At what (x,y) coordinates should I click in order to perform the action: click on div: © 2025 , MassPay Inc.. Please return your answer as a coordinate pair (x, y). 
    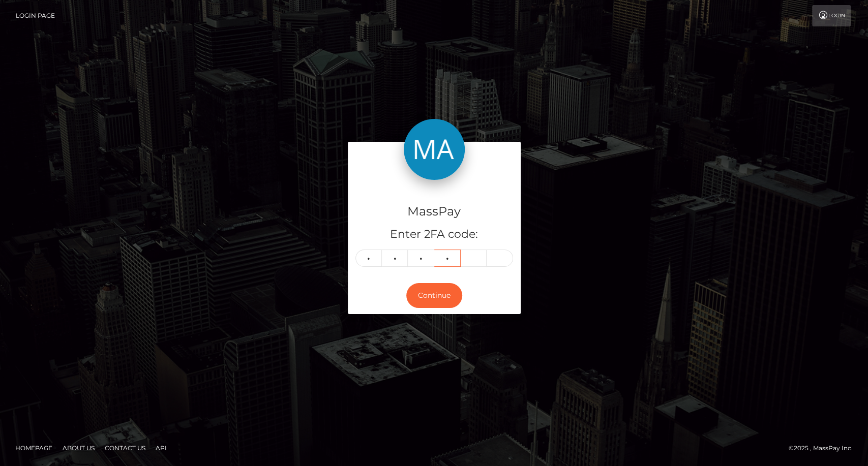
    Looking at the image, I should click on (824, 448).